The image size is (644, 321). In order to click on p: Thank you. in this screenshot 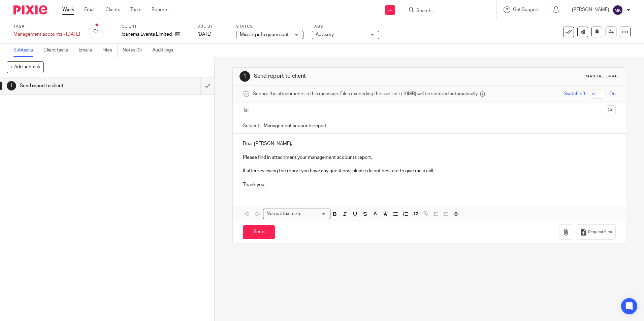, I will do `click(429, 185)`.